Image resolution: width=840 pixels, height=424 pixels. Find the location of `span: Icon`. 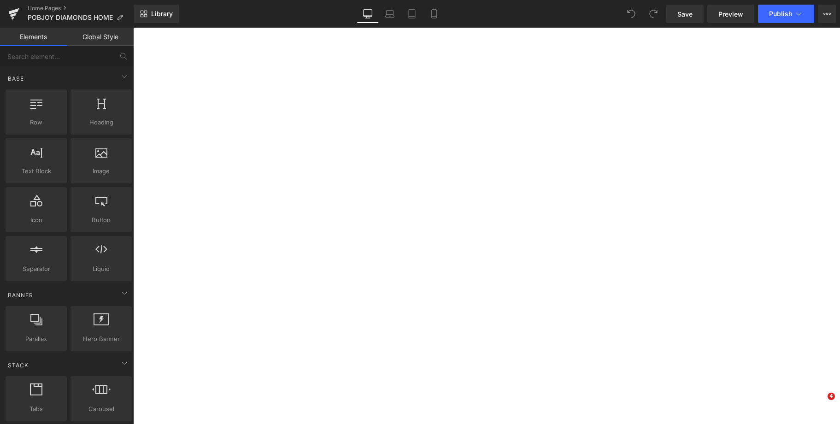

span: Icon is located at coordinates (36, 220).